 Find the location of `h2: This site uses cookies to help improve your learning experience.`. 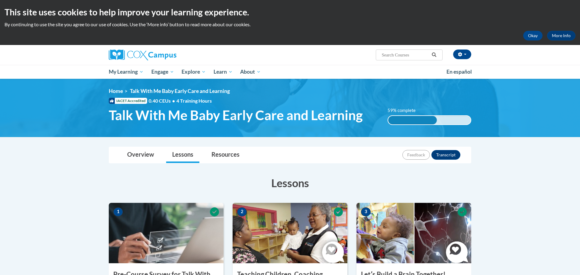

h2: This site uses cookies to help improve your learning experience. is located at coordinates (290, 12).